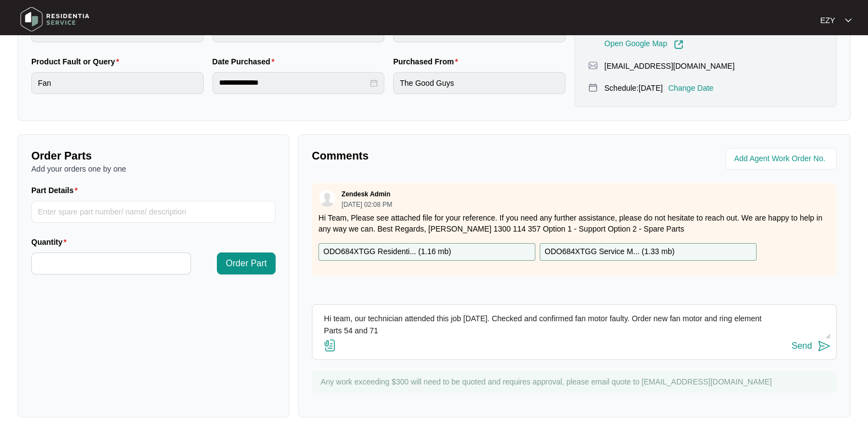  Describe the element at coordinates (51, 242) in the screenshot. I see `label: Quantity` at that location.